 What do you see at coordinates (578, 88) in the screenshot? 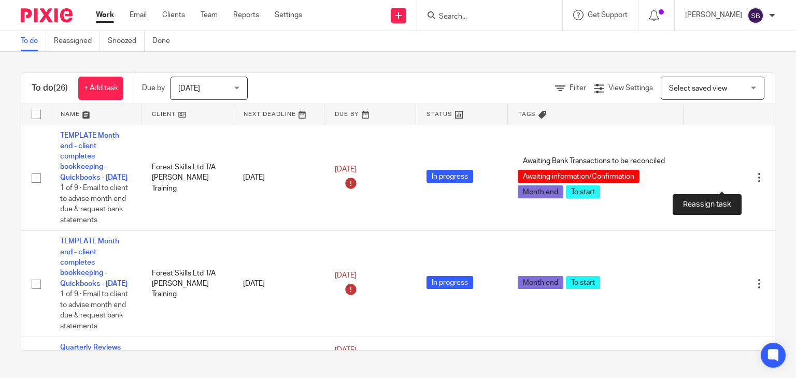
I see `span: Filter` at bounding box center [578, 88].